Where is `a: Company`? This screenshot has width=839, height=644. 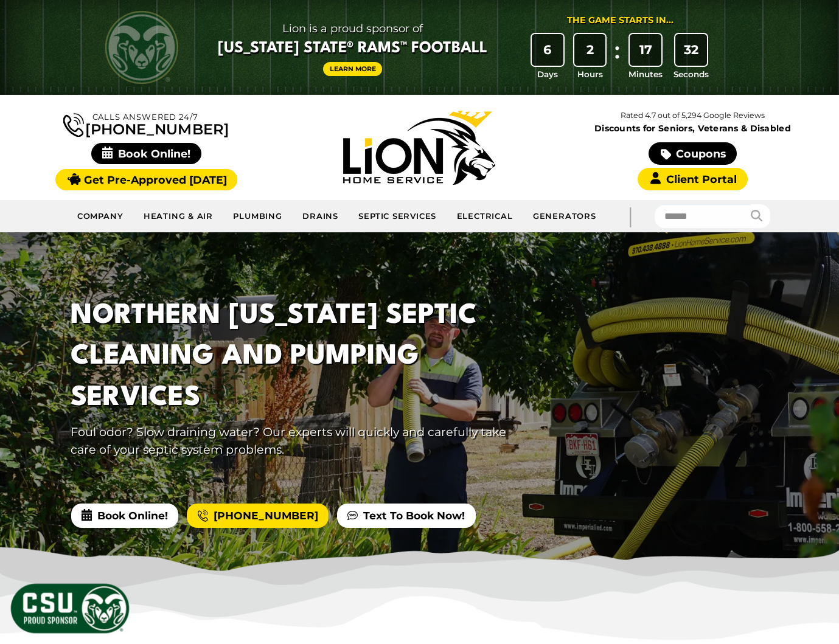 a: Company is located at coordinates (100, 216).